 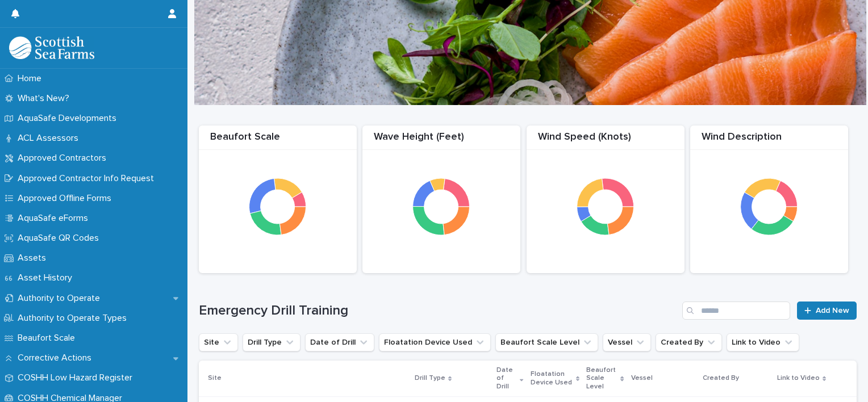 I want to click on h1: Emergency Drill Training, so click(x=438, y=311).